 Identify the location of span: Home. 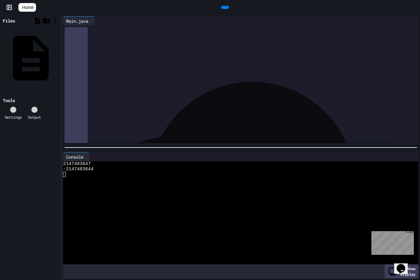
(28, 7).